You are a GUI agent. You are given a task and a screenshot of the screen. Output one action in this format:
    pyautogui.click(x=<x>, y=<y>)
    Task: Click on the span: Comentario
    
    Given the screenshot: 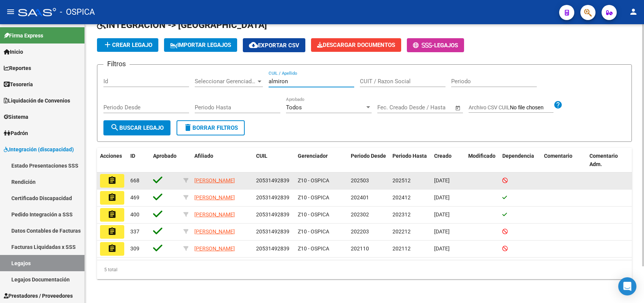 What is the action you would take?
    pyautogui.click(x=558, y=156)
    